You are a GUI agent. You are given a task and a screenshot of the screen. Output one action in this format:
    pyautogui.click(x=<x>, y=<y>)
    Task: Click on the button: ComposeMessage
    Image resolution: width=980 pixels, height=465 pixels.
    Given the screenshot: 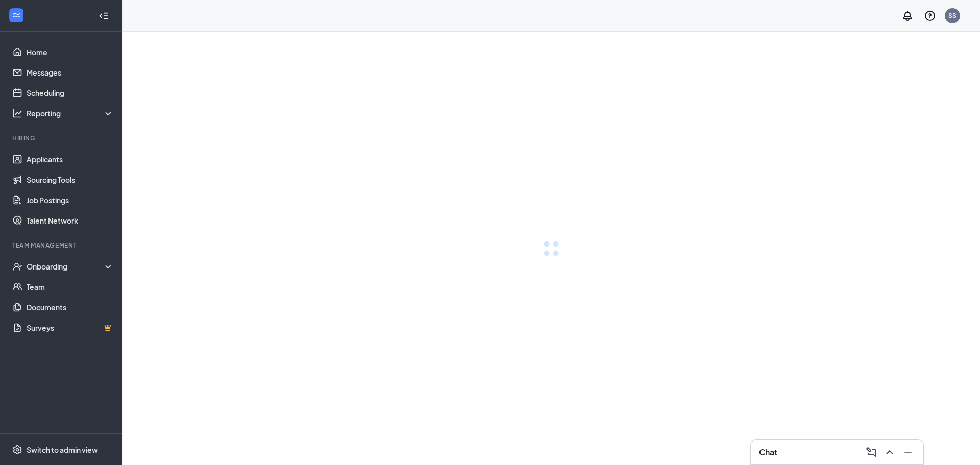 What is the action you would take?
    pyautogui.click(x=870, y=452)
    